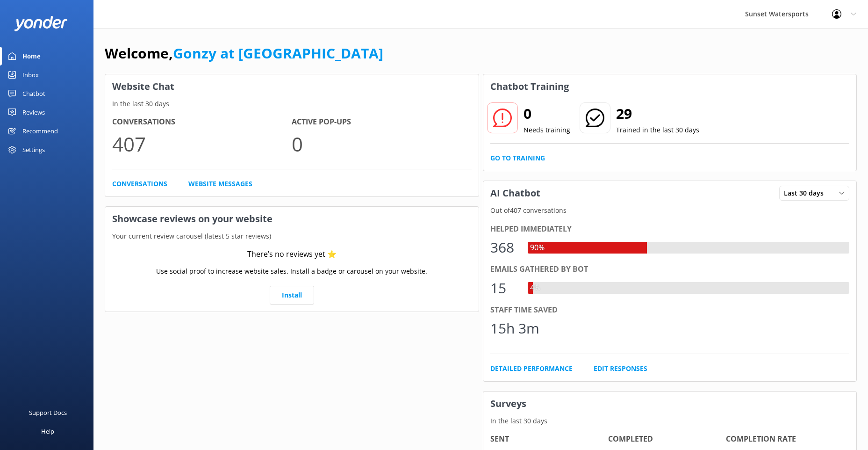  I want to click on h4: Sent, so click(549, 439).